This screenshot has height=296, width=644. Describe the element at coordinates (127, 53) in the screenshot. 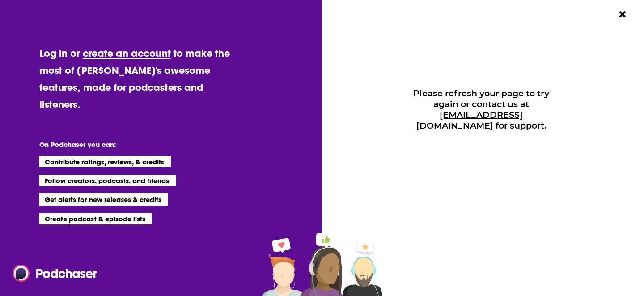

I see `a: create an account` at that location.